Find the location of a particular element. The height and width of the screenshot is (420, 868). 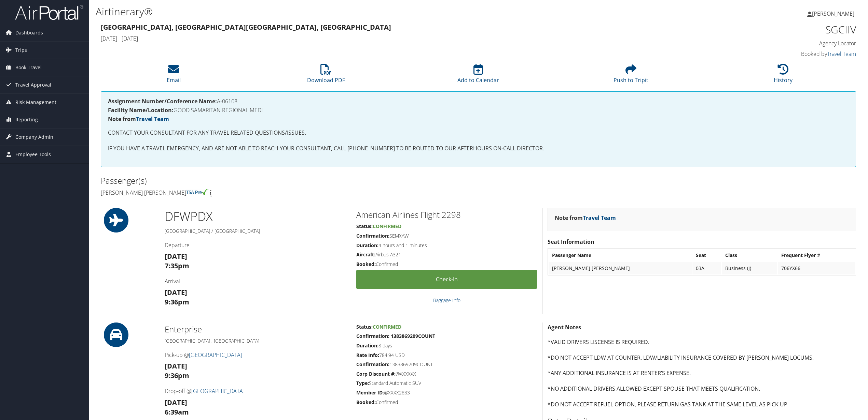

strong: Corp Discount #: is located at coordinates (375, 374).